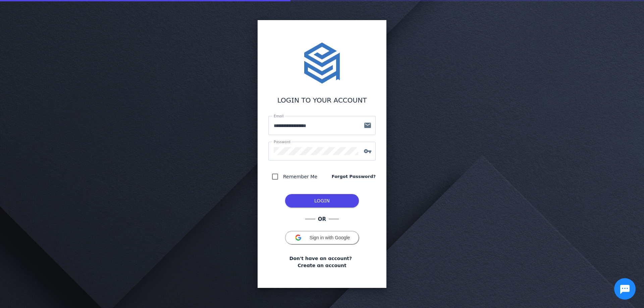 Image resolution: width=644 pixels, height=308 pixels. What do you see at coordinates (278, 116) in the screenshot?
I see `mat-label: Email` at bounding box center [278, 116].